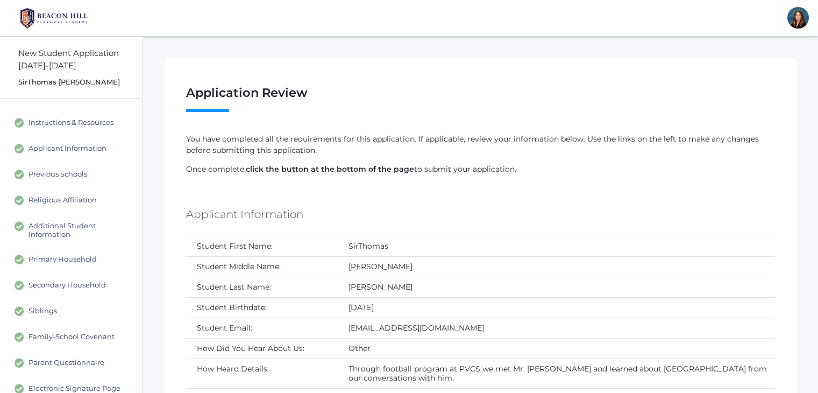 The image size is (818, 393). I want to click on span: Previous Schools, so click(58, 174).